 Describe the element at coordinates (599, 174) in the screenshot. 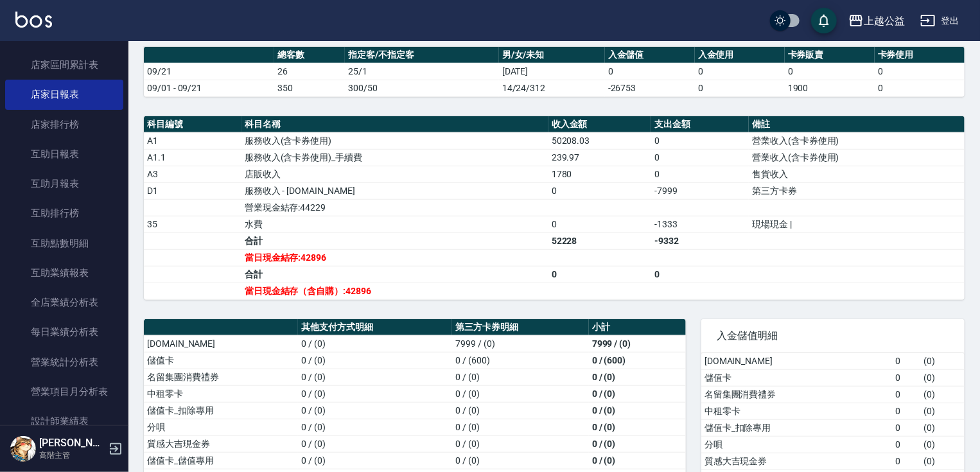

I see `td: 1780` at that location.